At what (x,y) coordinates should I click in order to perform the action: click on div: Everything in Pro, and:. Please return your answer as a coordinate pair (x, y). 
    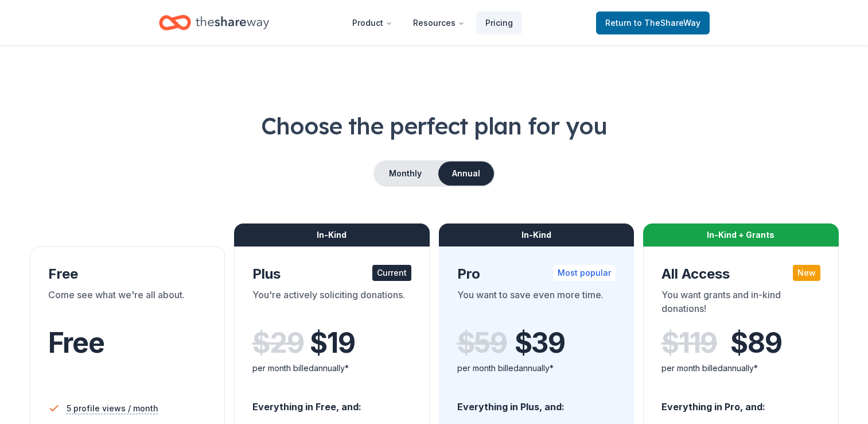
    Looking at the image, I should click on (740, 402).